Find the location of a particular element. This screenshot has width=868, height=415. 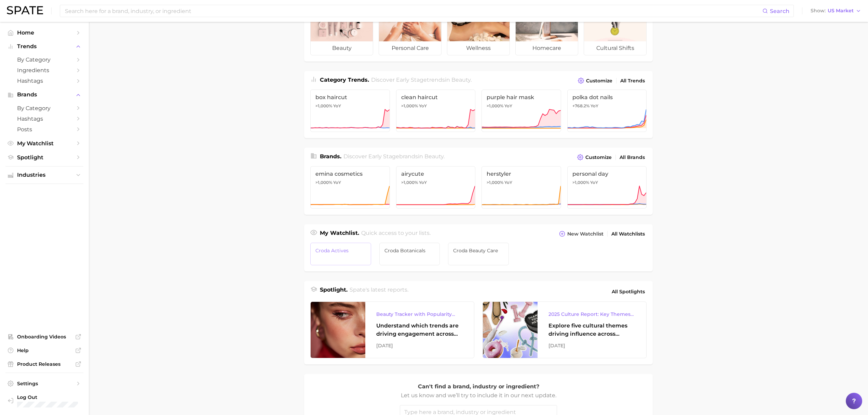

a: Product Releases is located at coordinates (44, 364).